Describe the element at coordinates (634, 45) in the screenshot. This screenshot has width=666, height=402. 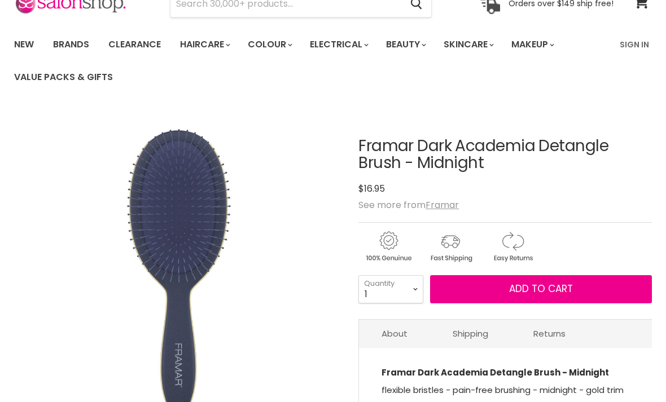
I see `a: Sign In` at that location.